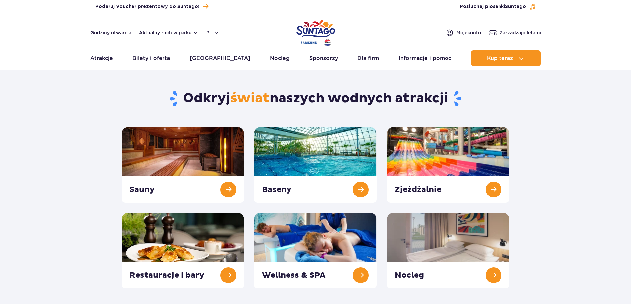 Image resolution: width=631 pixels, height=304 pixels. I want to click on span: Kup teraz, so click(500, 58).